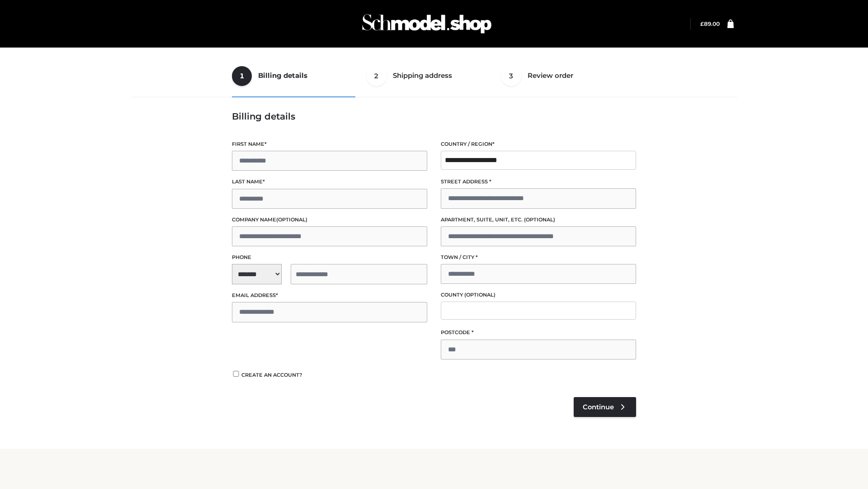  What do you see at coordinates (539, 257) in the screenshot?
I see `label: Town / City` at bounding box center [539, 257].